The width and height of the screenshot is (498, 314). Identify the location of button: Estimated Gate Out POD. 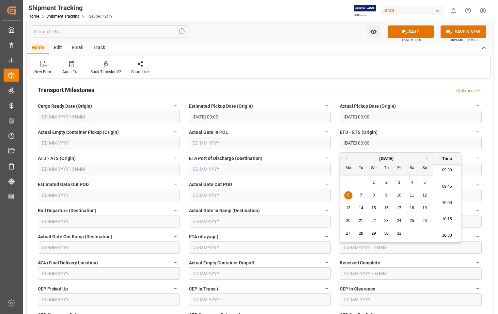
(176, 184).